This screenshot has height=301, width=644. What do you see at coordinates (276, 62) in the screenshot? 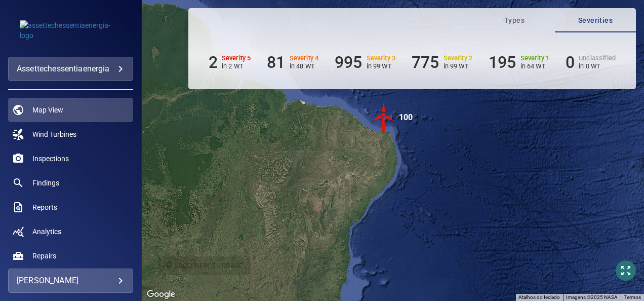
I see `h6: 81` at bounding box center [276, 62].